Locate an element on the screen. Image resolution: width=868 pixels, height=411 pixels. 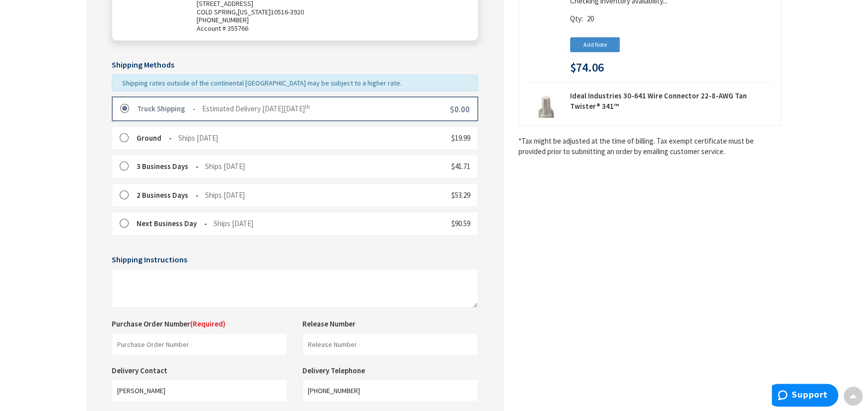
span: $74.06 is located at coordinates (587, 68).